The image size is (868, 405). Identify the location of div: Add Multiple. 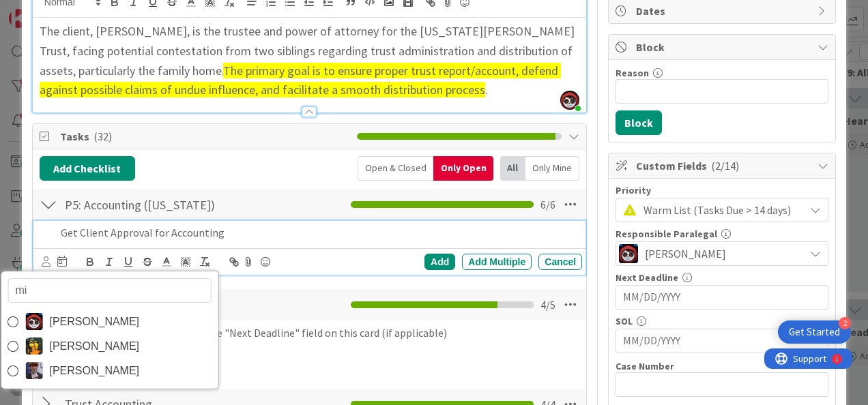
(497, 262).